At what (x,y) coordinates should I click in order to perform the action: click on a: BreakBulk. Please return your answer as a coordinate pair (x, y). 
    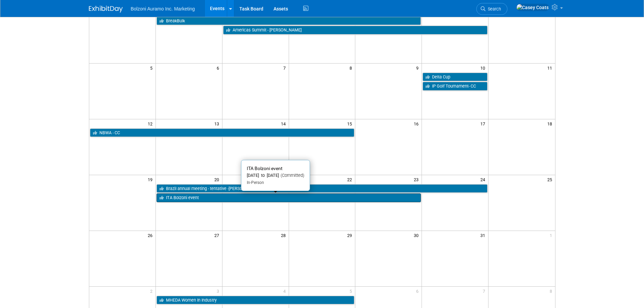
    Looking at the image, I should click on (289, 21).